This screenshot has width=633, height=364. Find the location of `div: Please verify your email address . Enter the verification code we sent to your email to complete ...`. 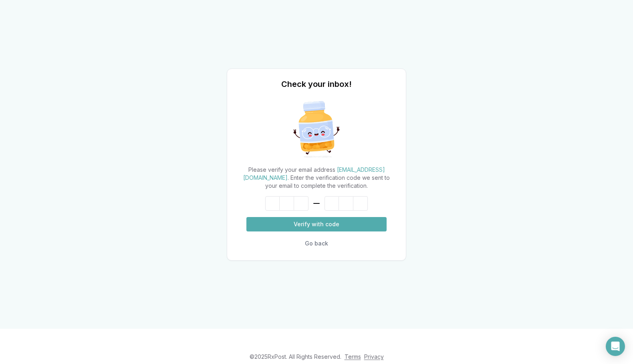

div: Please verify your email address . Enter the verification code we sent to your email to complete ... is located at coordinates (316, 178).